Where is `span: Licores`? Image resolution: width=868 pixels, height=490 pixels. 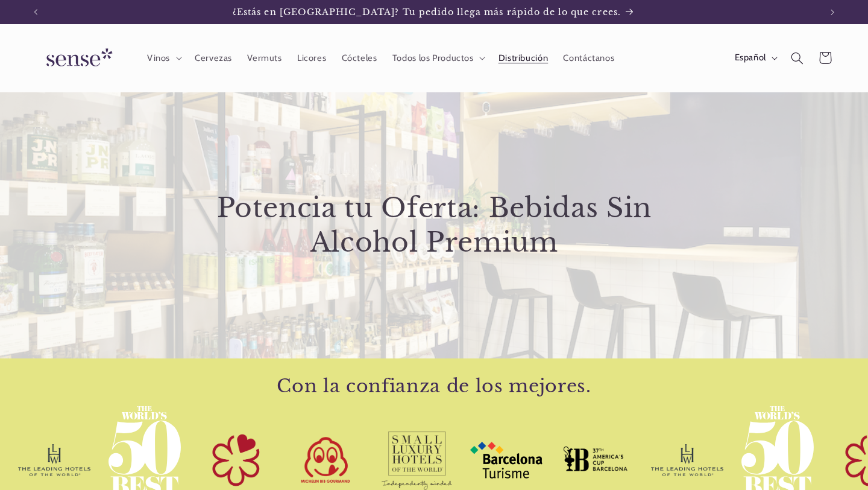 span: Licores is located at coordinates (312, 58).